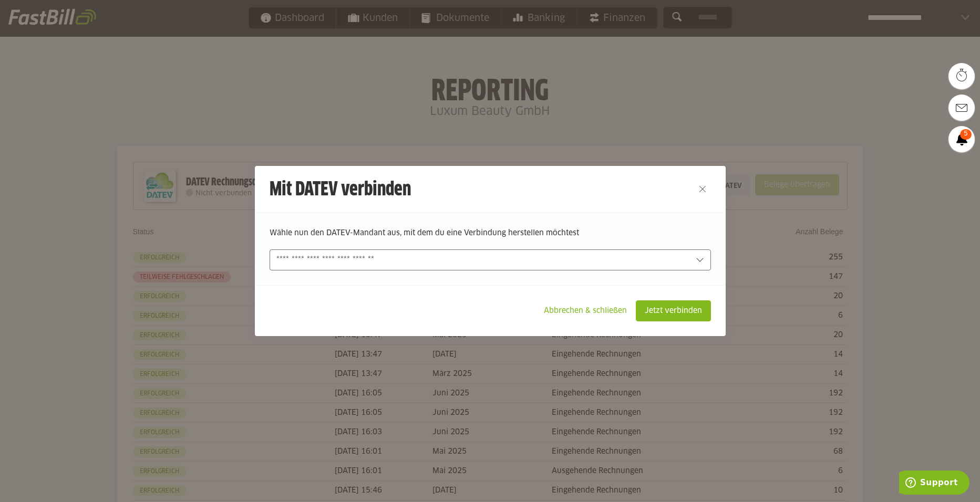  I want to click on span: Support, so click(40, 12).